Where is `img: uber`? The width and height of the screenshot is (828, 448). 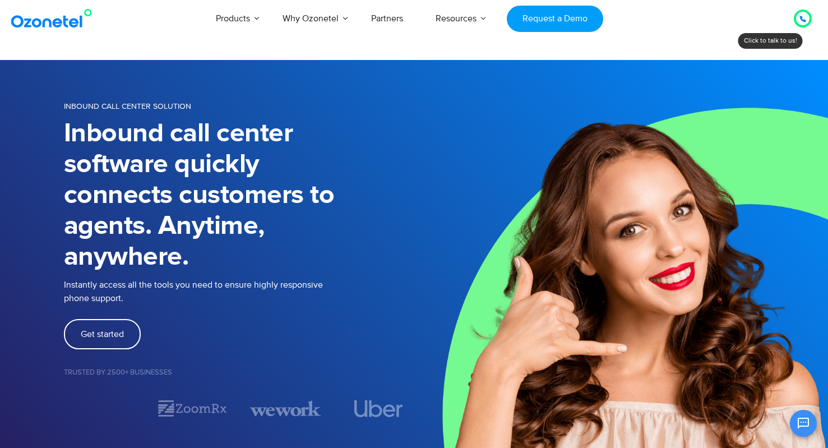
img: uber is located at coordinates (378, 408).